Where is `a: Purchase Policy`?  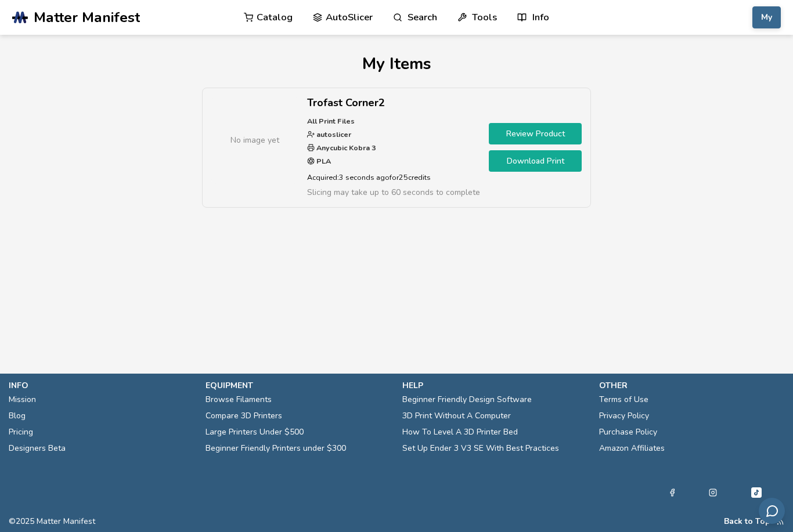 a: Purchase Policy is located at coordinates (628, 432).